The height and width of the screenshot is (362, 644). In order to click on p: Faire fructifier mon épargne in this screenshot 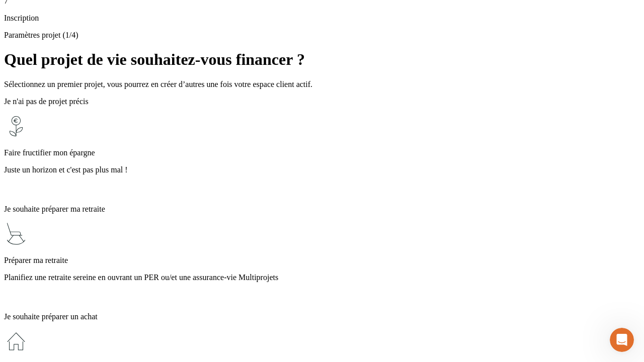, I will do `click(322, 153)`.